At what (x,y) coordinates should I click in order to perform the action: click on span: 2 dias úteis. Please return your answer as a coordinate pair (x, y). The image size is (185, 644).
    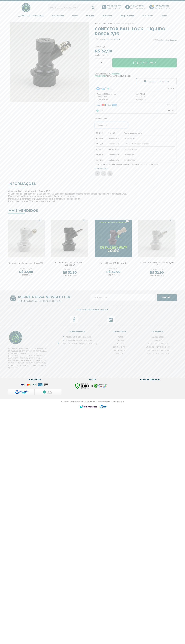
    Looking at the image, I should click on (114, 160).